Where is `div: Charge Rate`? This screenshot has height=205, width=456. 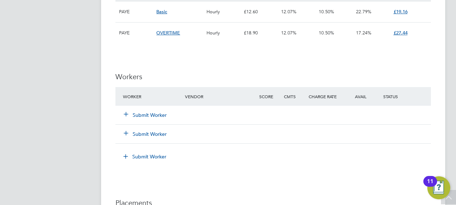
div: Charge Rate is located at coordinates (325, 96).